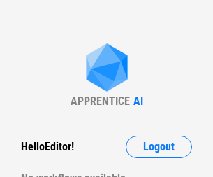 The image size is (213, 177). I want to click on img: Apprentice AI, so click(107, 69).